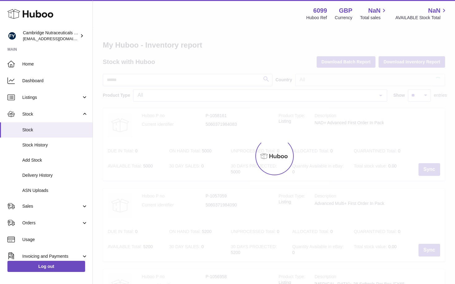 The height and width of the screenshot is (284, 455). What do you see at coordinates (55, 145) in the screenshot?
I see `span: Stock History` at bounding box center [55, 145].